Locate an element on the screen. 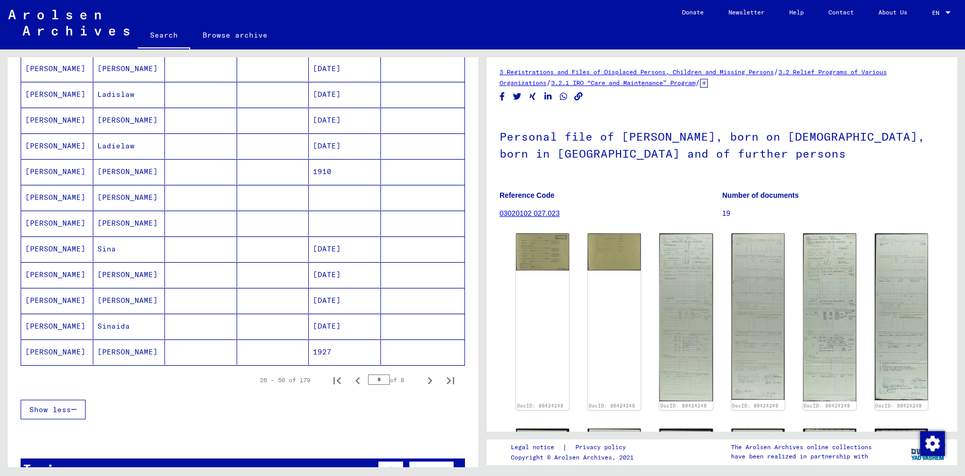 This screenshot has width=965, height=476. span: 16 is located at coordinates (192, 471).